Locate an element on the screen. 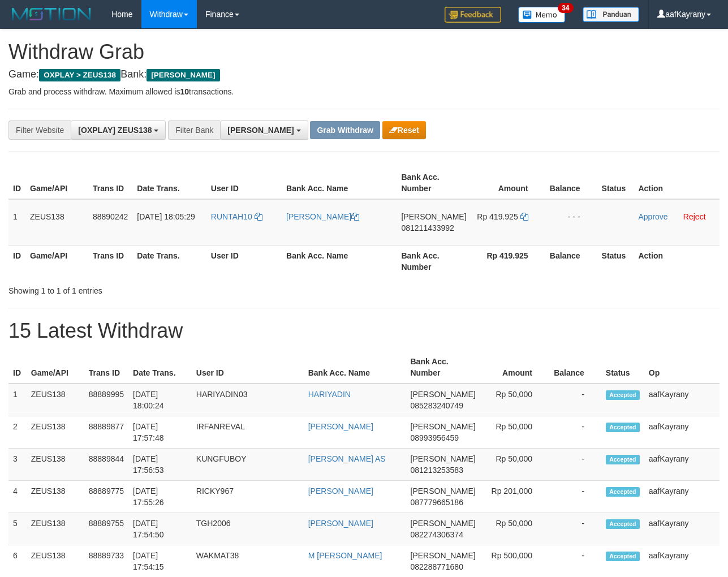 This screenshot has height=577, width=728. button: Reset is located at coordinates (404, 130).